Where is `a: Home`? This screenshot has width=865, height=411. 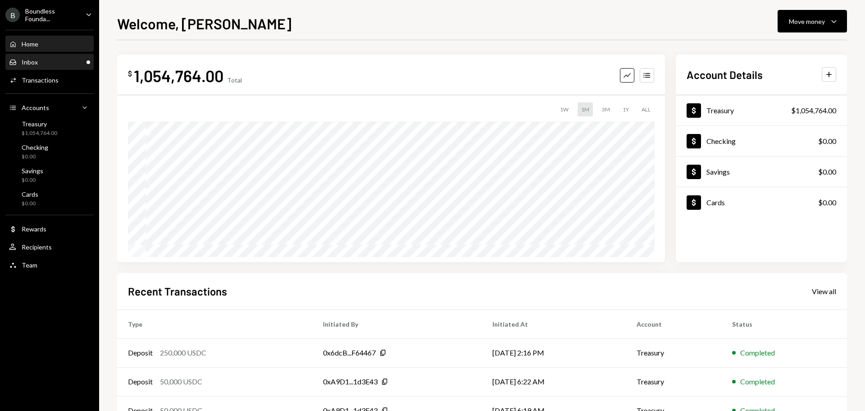
a: Home is located at coordinates (50, 44).